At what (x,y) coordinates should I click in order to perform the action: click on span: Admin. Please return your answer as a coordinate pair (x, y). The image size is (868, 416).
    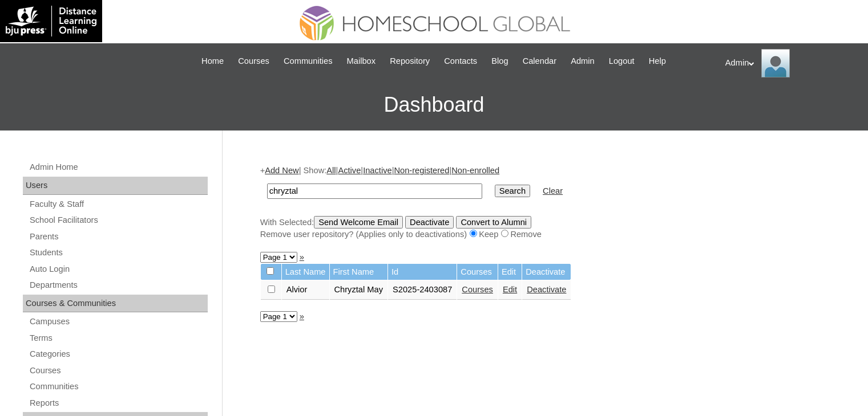
    Looking at the image, I should click on (582, 61).